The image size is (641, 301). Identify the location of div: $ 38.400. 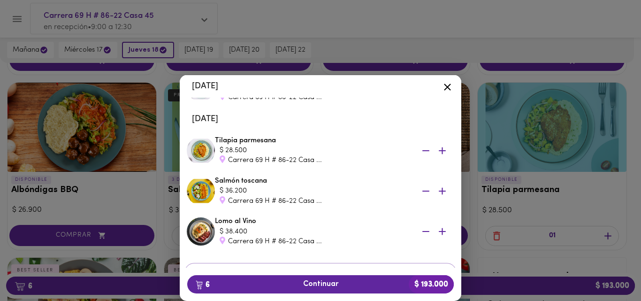
(313, 231).